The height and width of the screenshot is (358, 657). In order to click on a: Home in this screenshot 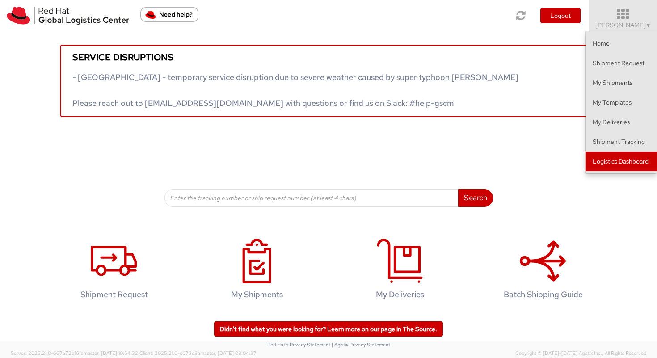, I will do `click(621, 43)`.